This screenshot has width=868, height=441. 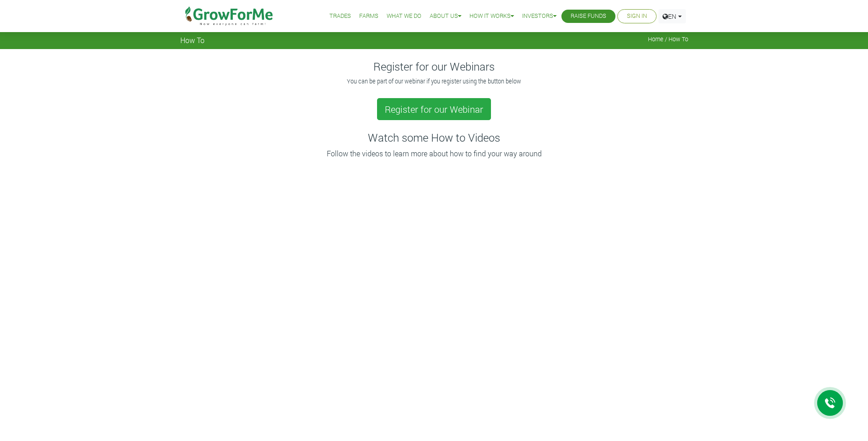 What do you see at coordinates (434, 81) in the screenshot?
I see `p: You can be part of our webinar if you register using the button below` at bounding box center [434, 81].